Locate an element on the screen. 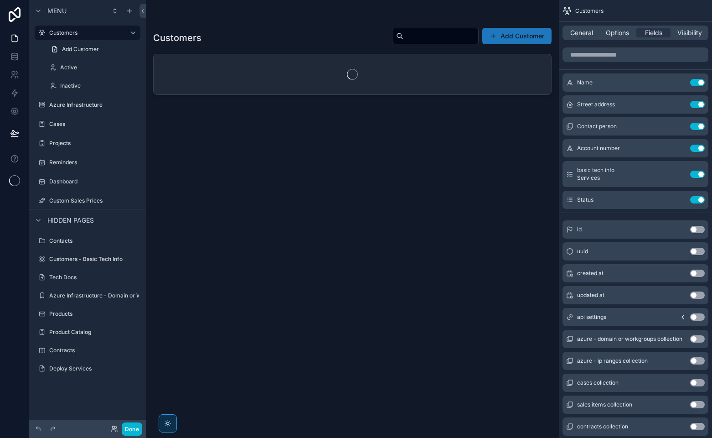  span: created at is located at coordinates (591, 273).